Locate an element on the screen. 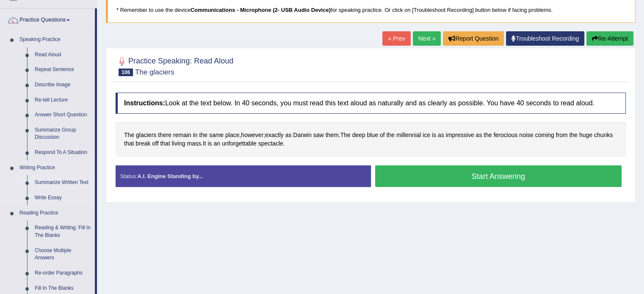 This screenshot has width=644, height=294. a: Speaking Practice is located at coordinates (55, 40).